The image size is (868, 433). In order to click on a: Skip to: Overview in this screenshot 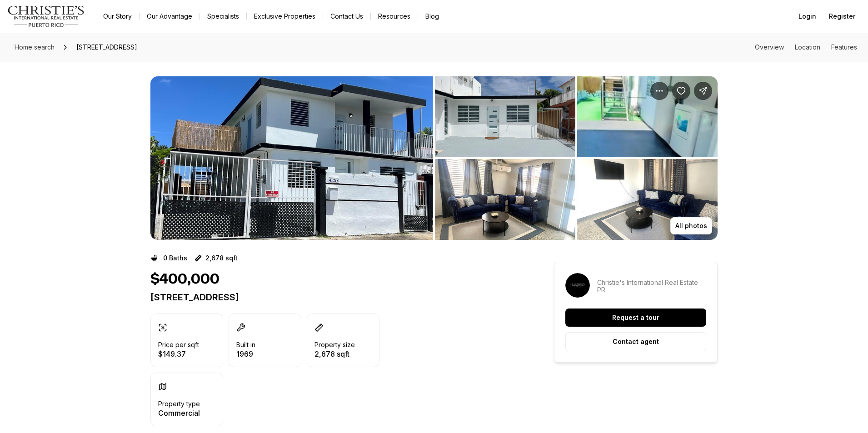, I will do `click(769, 47)`.